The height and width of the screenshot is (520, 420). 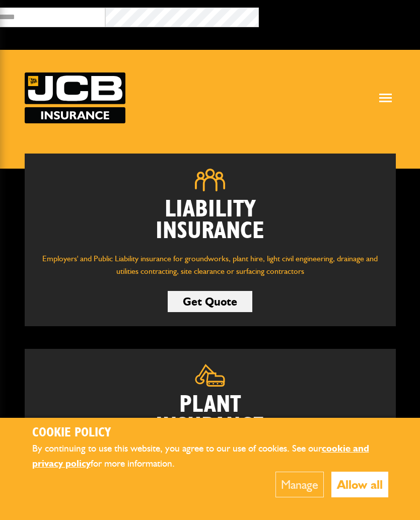 What do you see at coordinates (210, 416) in the screenshot?
I see `h2: Plant Insurance` at bounding box center [210, 416].